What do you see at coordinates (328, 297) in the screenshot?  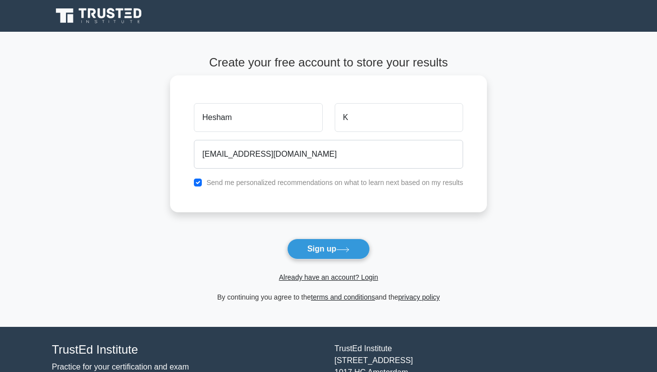 I see `div: By continuing you agree to the and the` at bounding box center [328, 297].